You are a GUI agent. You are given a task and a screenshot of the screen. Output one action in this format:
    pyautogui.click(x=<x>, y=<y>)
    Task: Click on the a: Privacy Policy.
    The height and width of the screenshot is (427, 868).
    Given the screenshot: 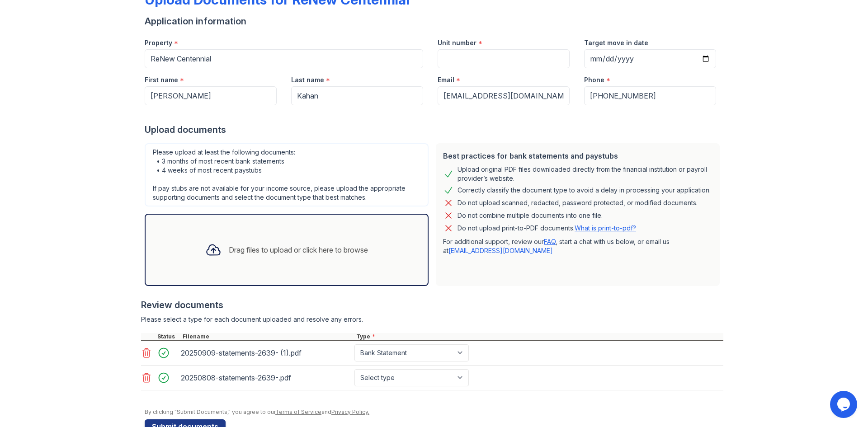 What is the action you would take?
    pyautogui.click(x=350, y=412)
    